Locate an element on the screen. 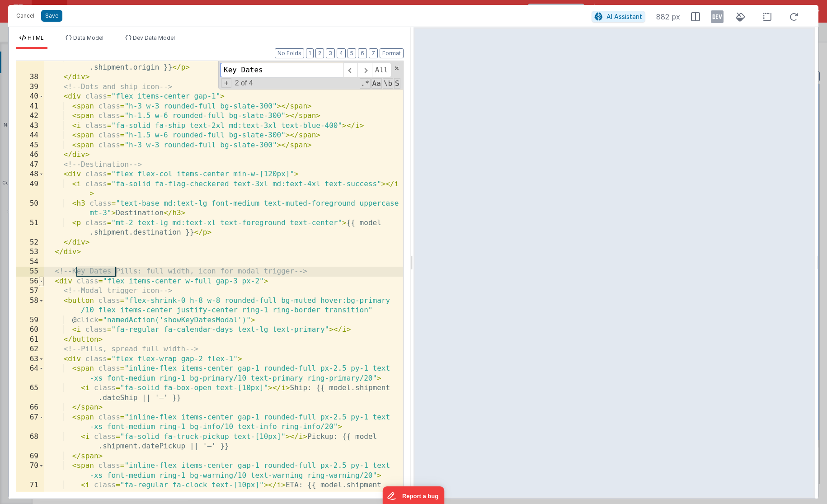  div: 57 is located at coordinates (30, 291).